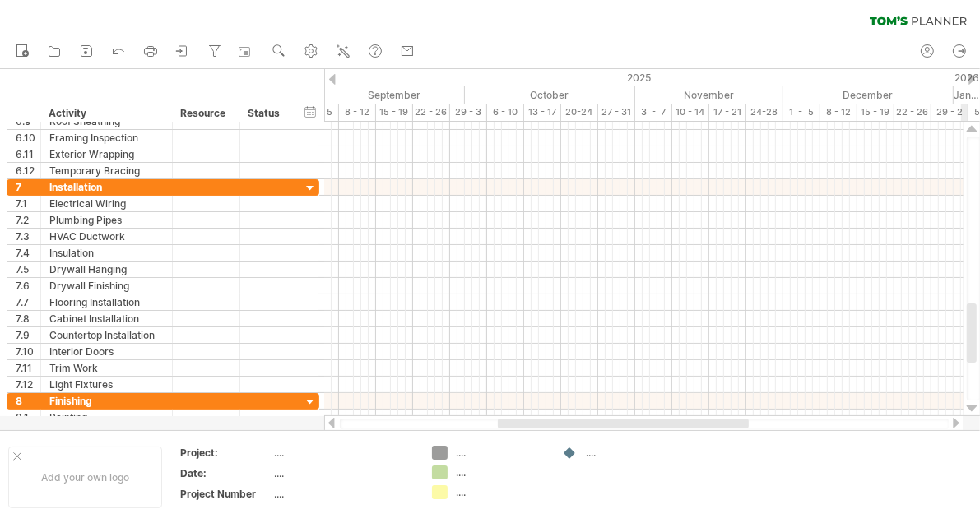 This screenshot has width=980, height=523. Describe the element at coordinates (106, 318) in the screenshot. I see `div: Cabinet Installation` at that location.